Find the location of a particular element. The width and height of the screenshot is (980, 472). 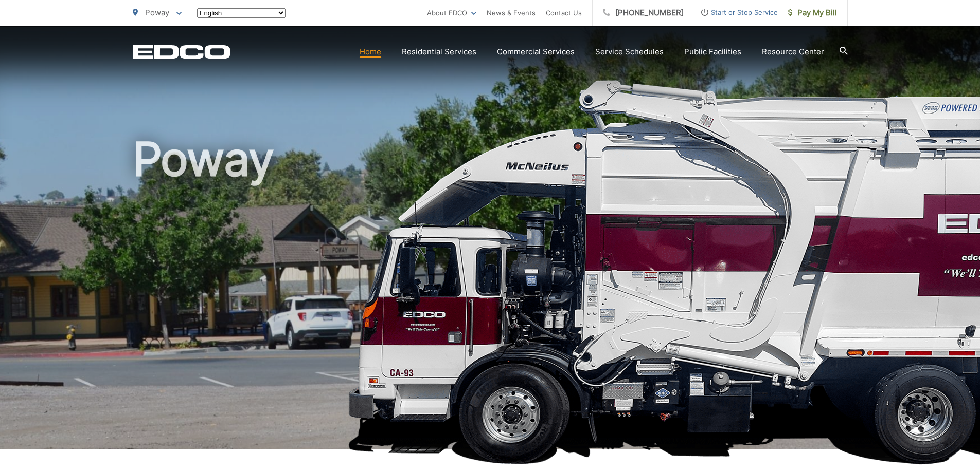

h1: Poway is located at coordinates (490, 296).